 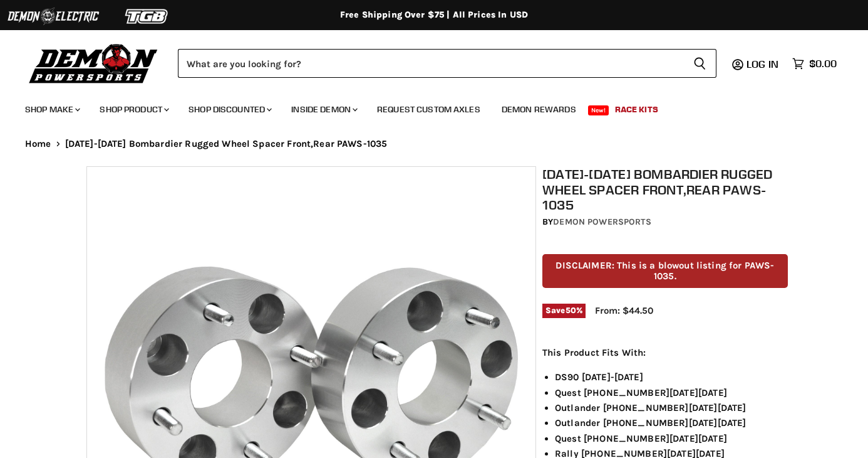 What do you see at coordinates (38, 143) in the screenshot?
I see `a: Home` at bounding box center [38, 143].